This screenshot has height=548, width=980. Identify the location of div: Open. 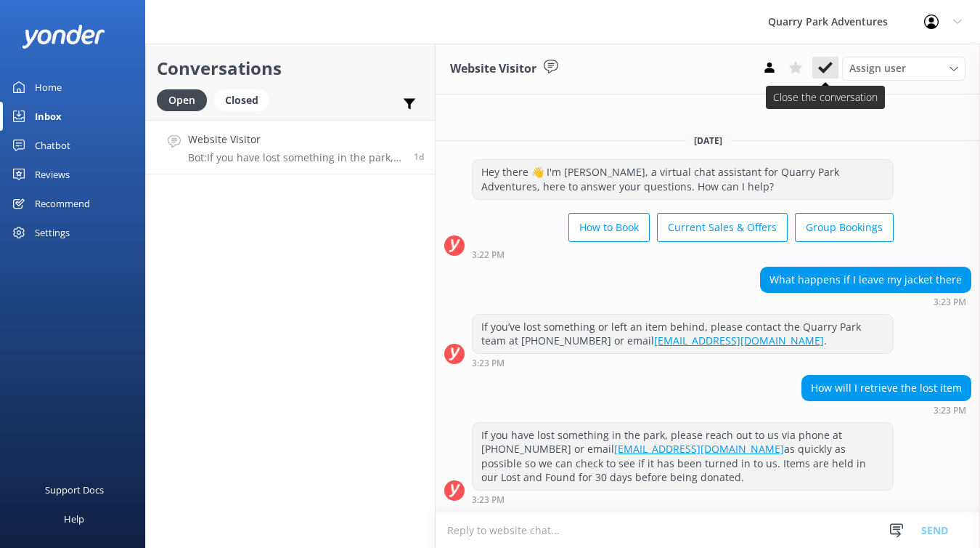
(181, 100).